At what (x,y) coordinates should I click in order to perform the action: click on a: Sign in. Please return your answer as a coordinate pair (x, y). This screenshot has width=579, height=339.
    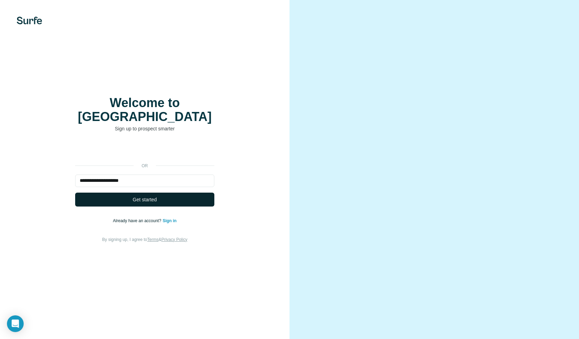
    Looking at the image, I should click on (170, 221).